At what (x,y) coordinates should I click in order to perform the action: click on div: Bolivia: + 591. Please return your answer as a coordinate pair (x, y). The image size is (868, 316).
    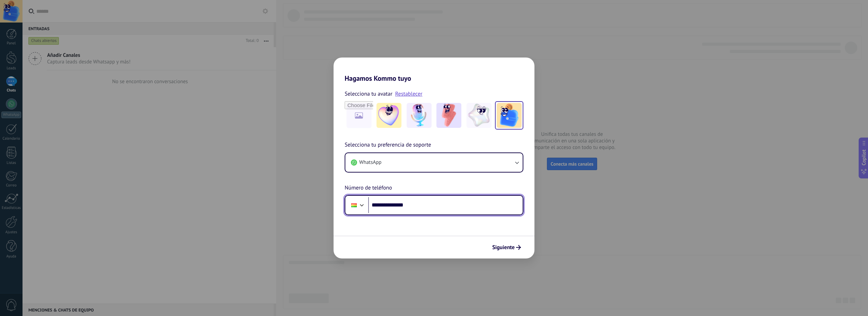
    Looking at the image, I should click on (354, 205).